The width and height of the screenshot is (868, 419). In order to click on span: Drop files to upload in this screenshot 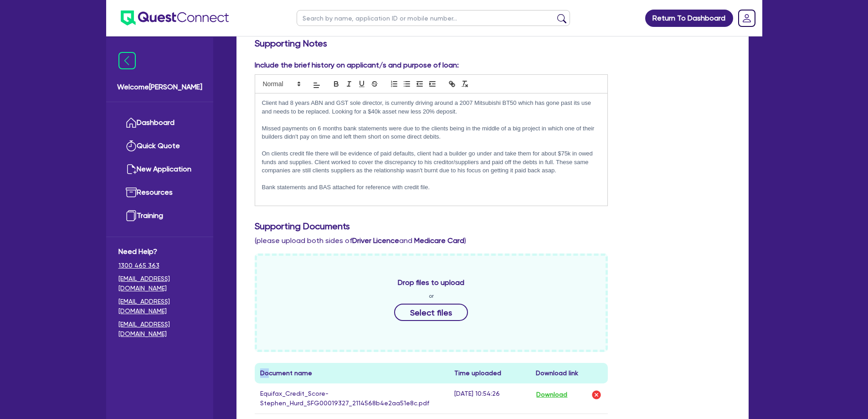, I will do `click(431, 283)`.